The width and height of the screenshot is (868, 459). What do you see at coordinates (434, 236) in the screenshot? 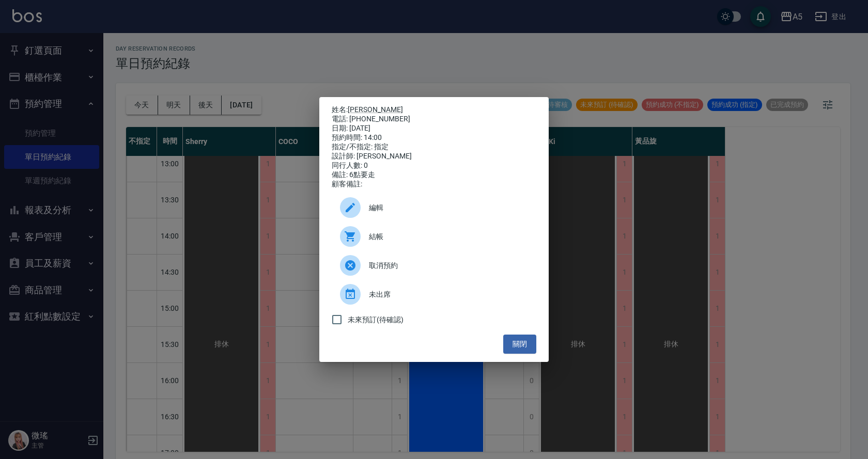
I see `a: 結帳` at bounding box center [434, 236].